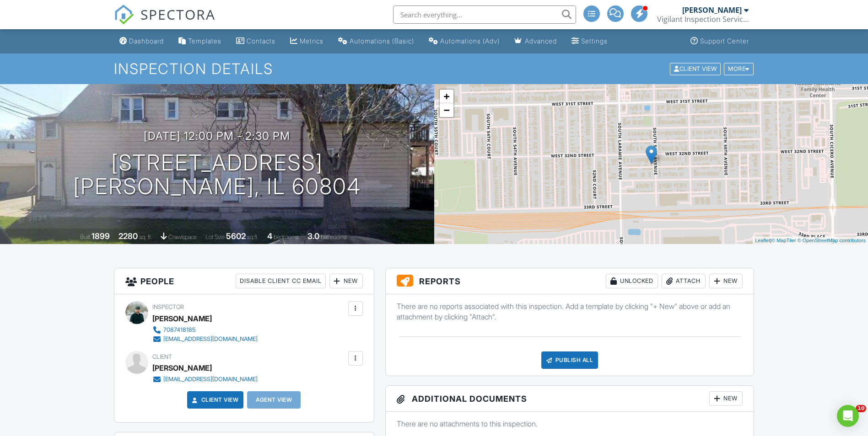 The height and width of the screenshot is (436, 868). I want to click on a: Automations (Basic), so click(376, 41).